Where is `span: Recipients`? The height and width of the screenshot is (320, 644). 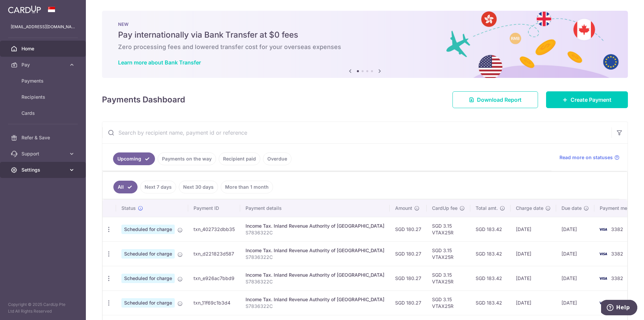
span: Recipients is located at coordinates (43, 97).